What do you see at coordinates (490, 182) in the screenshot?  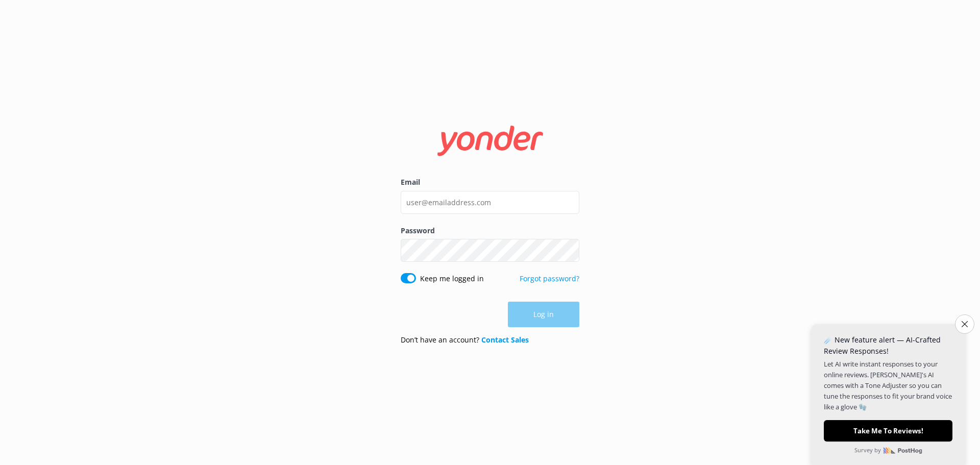 I see `label: Email` at bounding box center [490, 182].